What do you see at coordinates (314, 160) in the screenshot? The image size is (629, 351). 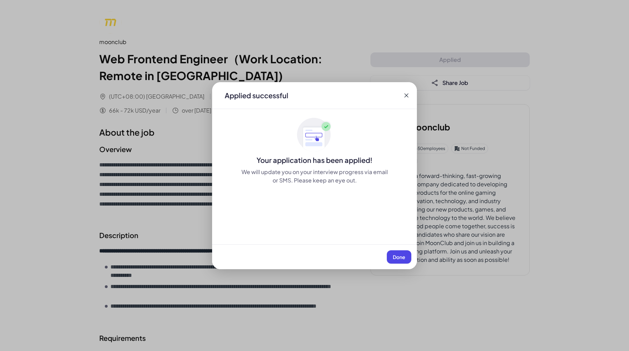 I see `div: Your application has been applied!` at bounding box center [314, 160].